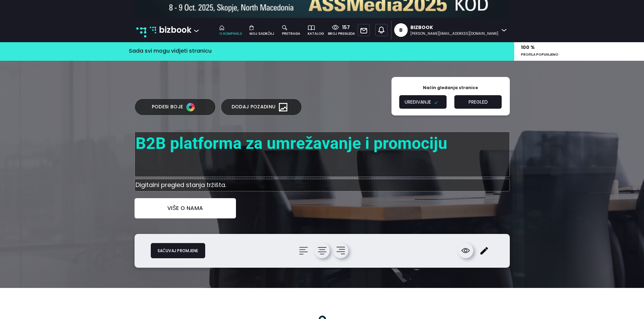 Image resolution: width=644 pixels, height=319 pixels. Describe the element at coordinates (186, 208) in the screenshot. I see `a: Više o nama` at that location.